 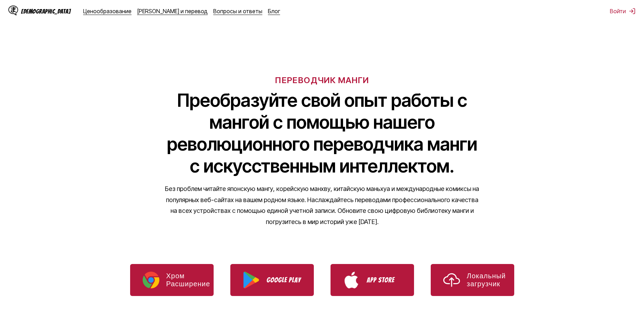 I want to click on a: Блог, so click(x=274, y=11).